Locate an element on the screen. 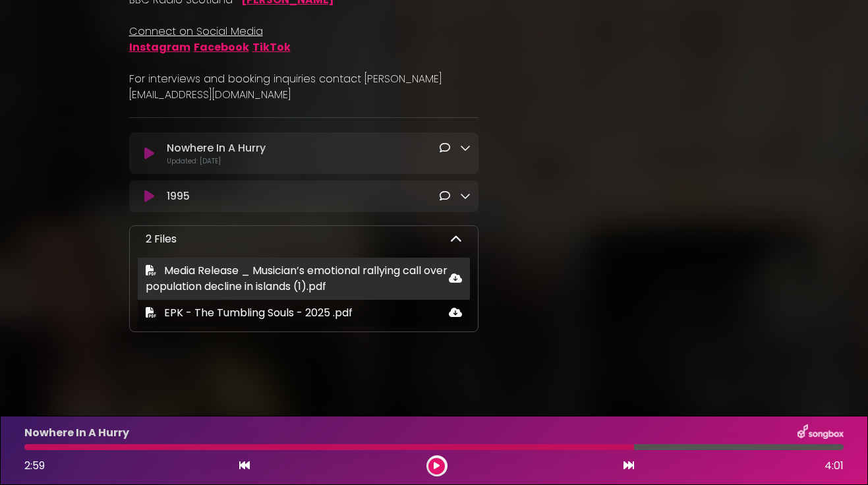 The width and height of the screenshot is (868, 485). span: EPK - The Tumbling Souls - 2025 .pdf is located at coordinates (258, 312).